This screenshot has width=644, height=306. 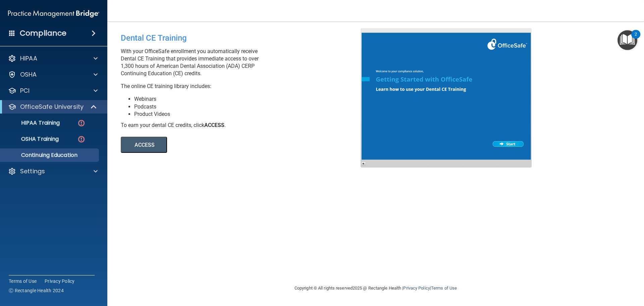 I want to click on p: HIPAA, so click(x=29, y=59).